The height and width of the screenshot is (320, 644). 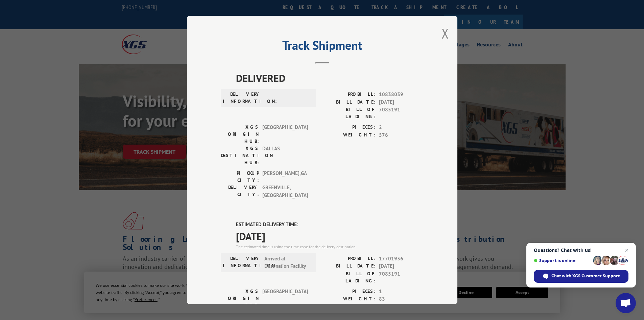 What do you see at coordinates (239, 155) in the screenshot?
I see `label: XGS DESTINATION HUB:` at bounding box center [239, 155].